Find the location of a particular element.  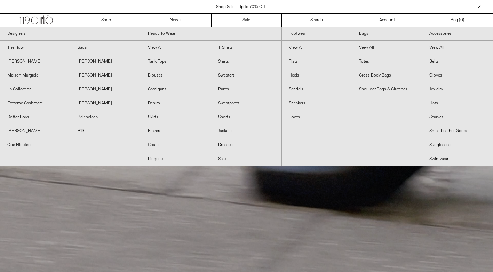

a: Flats is located at coordinates (317, 62).